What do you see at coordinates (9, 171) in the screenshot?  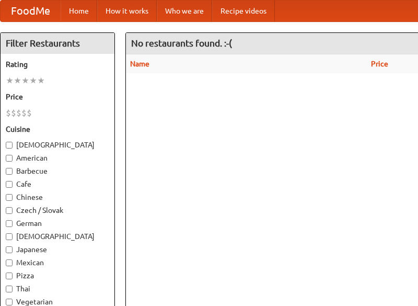 I see `input: Barbecue` at bounding box center [9, 171].